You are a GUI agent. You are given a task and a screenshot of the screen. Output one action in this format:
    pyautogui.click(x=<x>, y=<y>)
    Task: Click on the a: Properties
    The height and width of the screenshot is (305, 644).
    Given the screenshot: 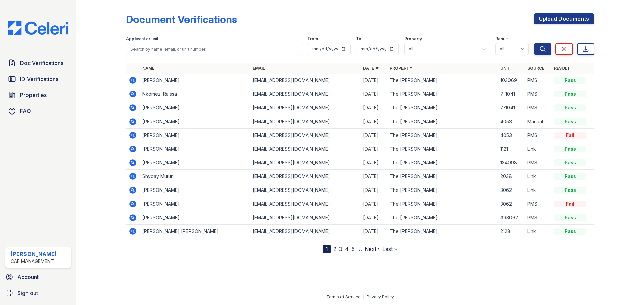 What is the action you would take?
    pyautogui.click(x=38, y=95)
    